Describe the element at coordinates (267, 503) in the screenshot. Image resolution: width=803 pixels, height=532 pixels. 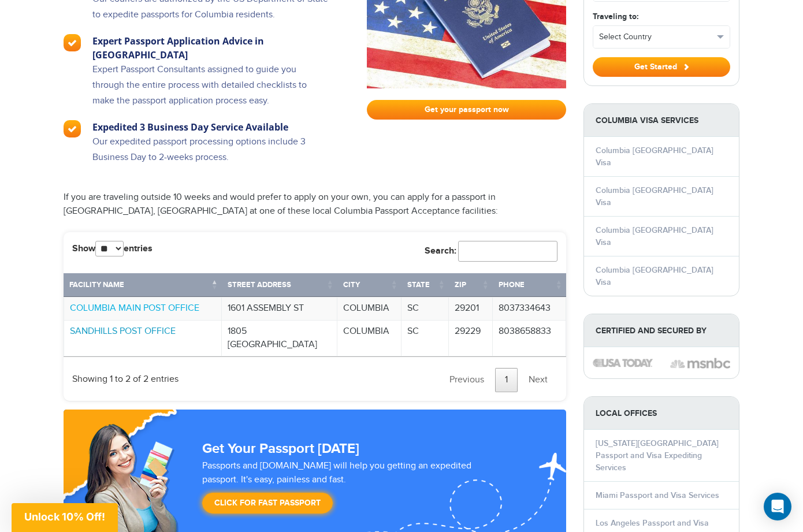
I see `a: Click for Fast Passport` at that location.